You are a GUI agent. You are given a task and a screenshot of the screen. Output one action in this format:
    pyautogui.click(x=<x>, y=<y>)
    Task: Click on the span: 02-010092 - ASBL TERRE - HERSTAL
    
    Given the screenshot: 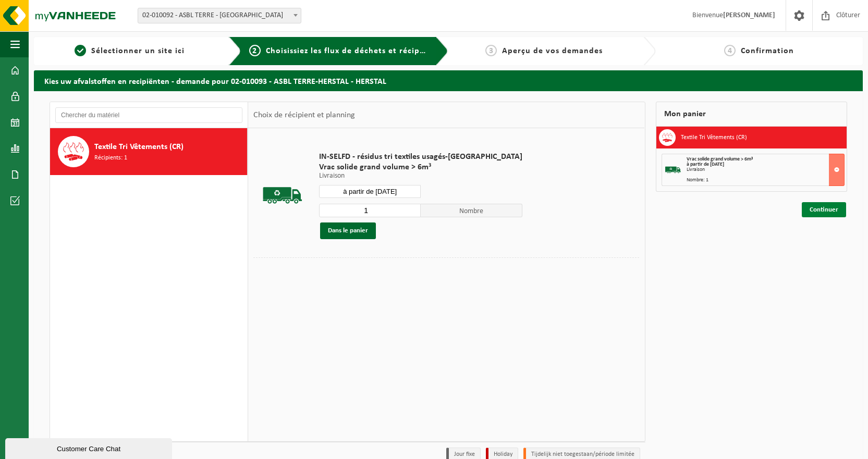 What is the action you would take?
    pyautogui.click(x=219, y=16)
    